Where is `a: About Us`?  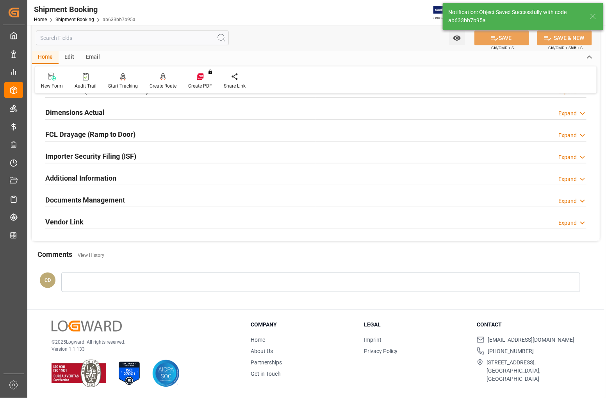 a: About Us is located at coordinates (262, 351).